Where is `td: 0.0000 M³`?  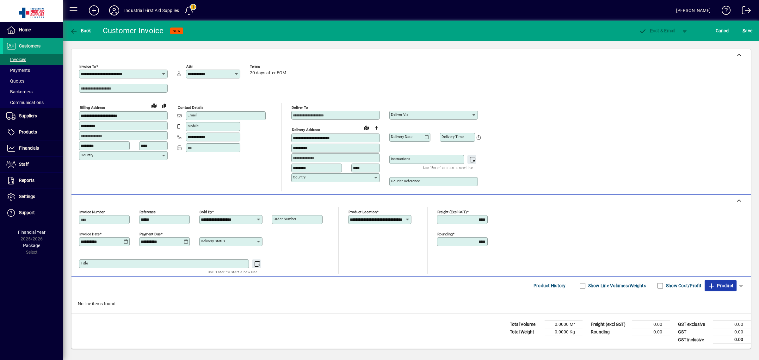 td: 0.0000 M³ is located at coordinates (563, 324).